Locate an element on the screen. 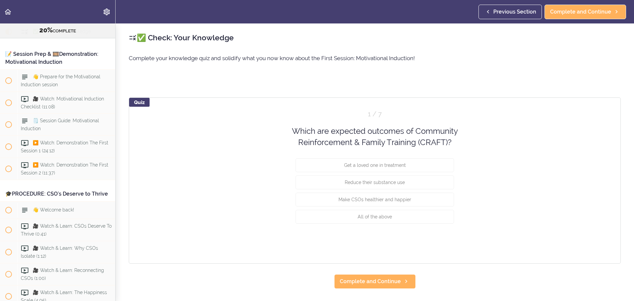  span: 20% is located at coordinates (46, 30).